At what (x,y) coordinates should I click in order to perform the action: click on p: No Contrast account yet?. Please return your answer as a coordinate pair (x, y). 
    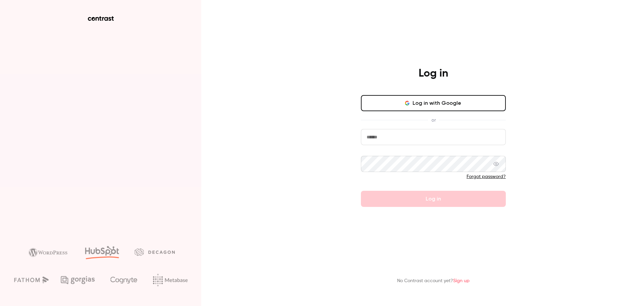
    Looking at the image, I should click on (433, 281).